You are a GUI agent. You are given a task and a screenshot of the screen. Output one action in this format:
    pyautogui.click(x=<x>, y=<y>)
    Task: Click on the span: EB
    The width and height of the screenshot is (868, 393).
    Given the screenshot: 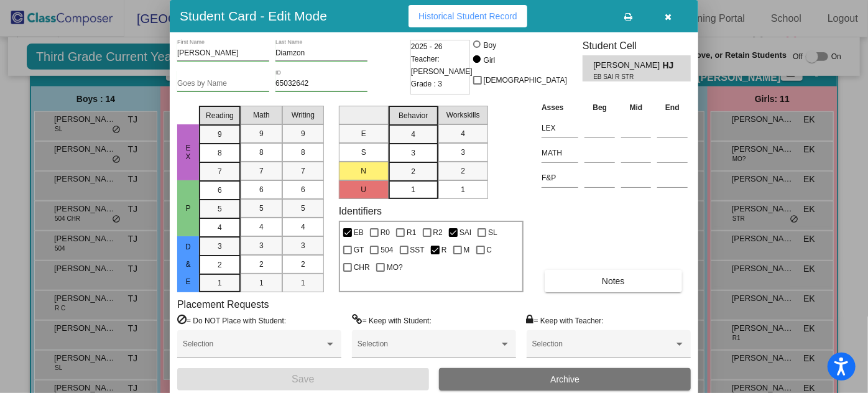 What is the action you would take?
    pyautogui.click(x=358, y=233)
    